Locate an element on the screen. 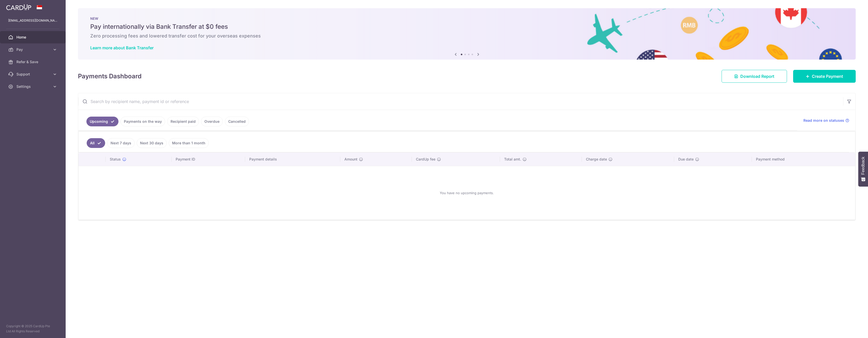 Image resolution: width=868 pixels, height=338 pixels. p: NEW is located at coordinates (467, 18).